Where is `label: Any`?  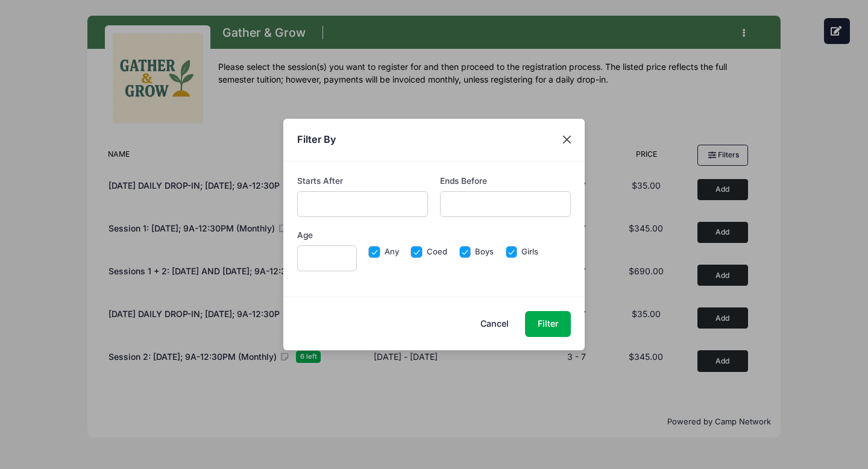 label: Any is located at coordinates (391, 252).